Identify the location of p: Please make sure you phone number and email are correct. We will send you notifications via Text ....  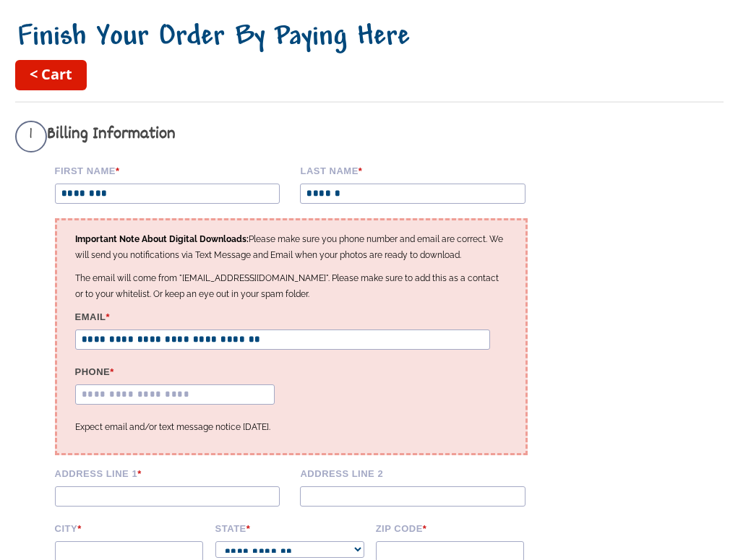
(291, 247).